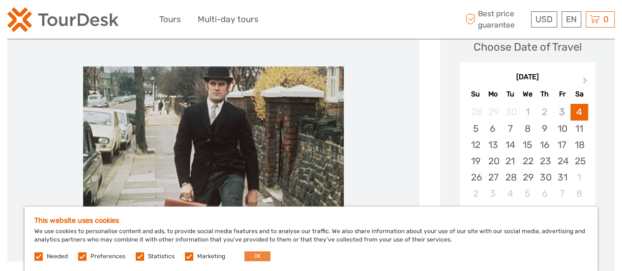 The height and width of the screenshot is (271, 622). What do you see at coordinates (493, 177) in the screenshot?
I see `div: Choose Monday, October 27th, 2025` at bounding box center [493, 177].